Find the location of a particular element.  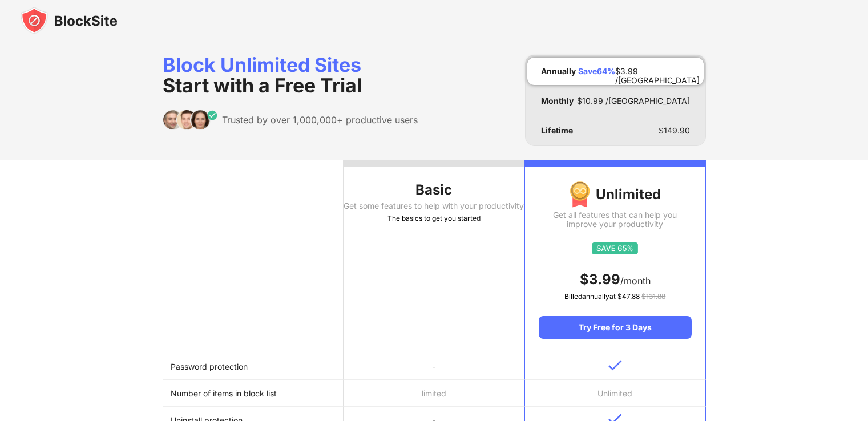

td: Unlimited is located at coordinates (615, 393).